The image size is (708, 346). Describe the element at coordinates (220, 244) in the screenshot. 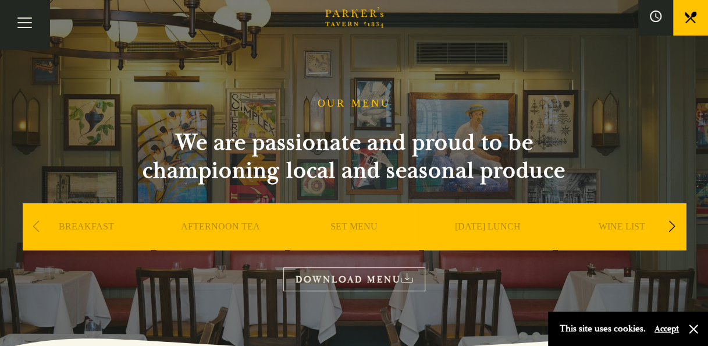

I see `a: AFTERNOON TEA` at that location.